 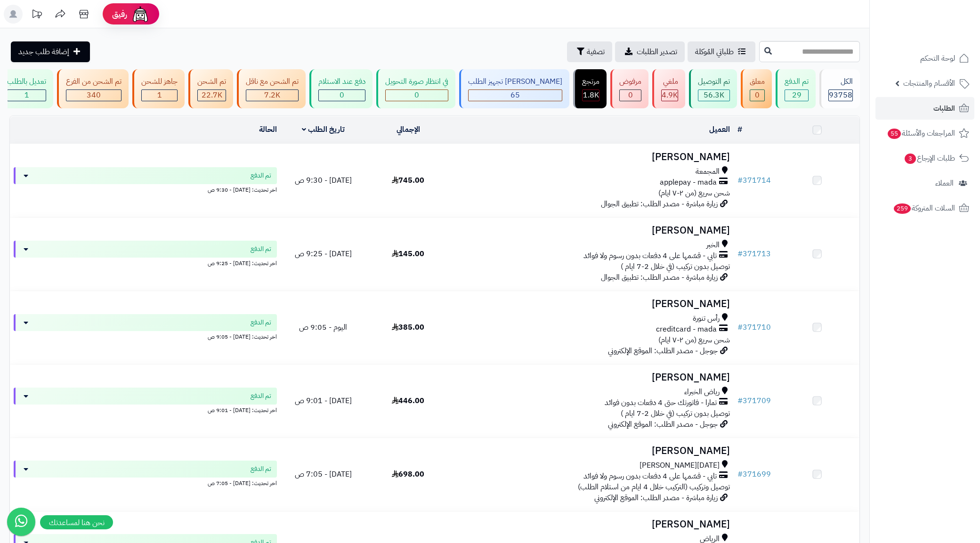 What do you see at coordinates (408, 180) in the screenshot?
I see `span: 745.00` at bounding box center [408, 180].